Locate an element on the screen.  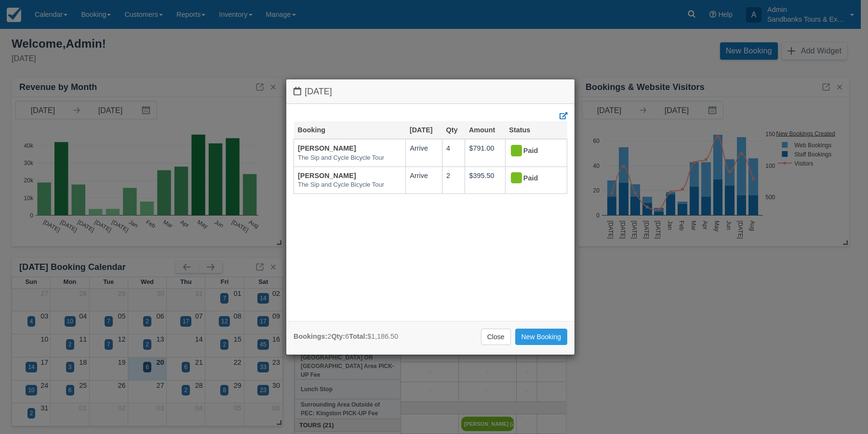
a: Status is located at coordinates (520, 130).